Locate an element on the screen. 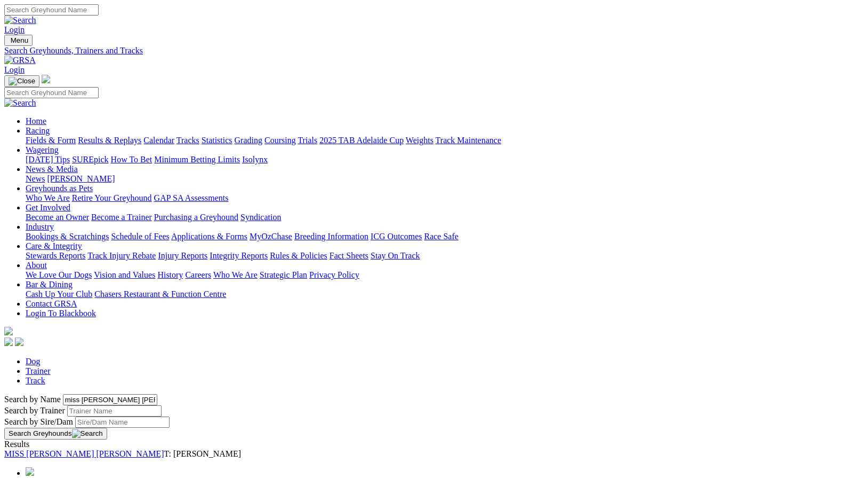 This screenshot has width=868, height=478. a: Purchasing a Greyhound is located at coordinates (196, 216).